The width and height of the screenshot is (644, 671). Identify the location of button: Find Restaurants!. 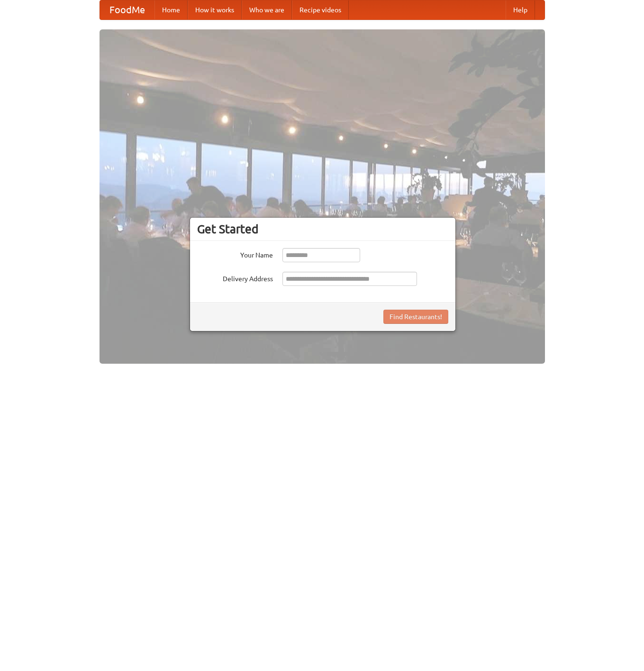
(416, 317).